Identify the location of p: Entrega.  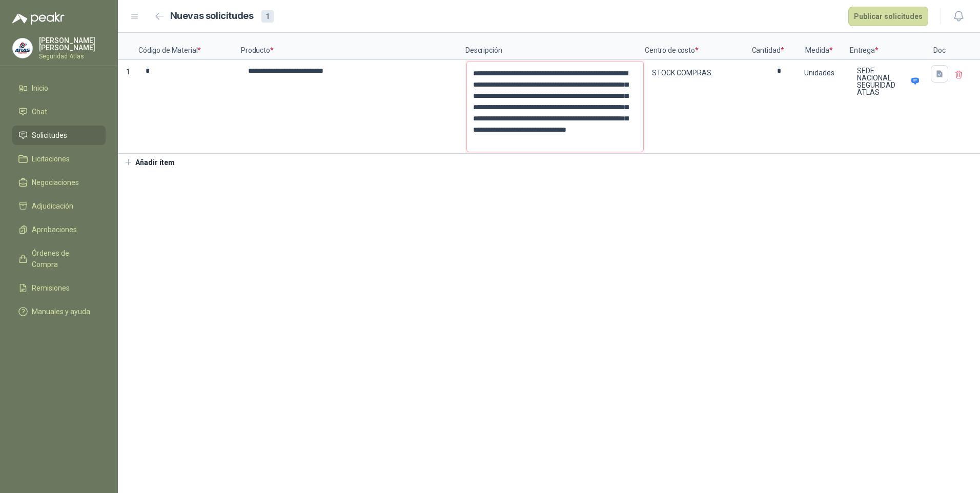
(888, 46).